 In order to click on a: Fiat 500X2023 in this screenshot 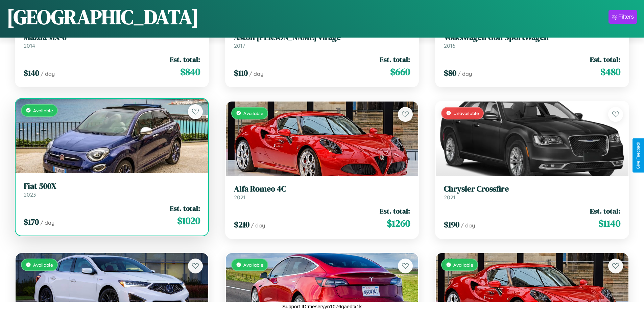, I will do `click(112, 190)`.